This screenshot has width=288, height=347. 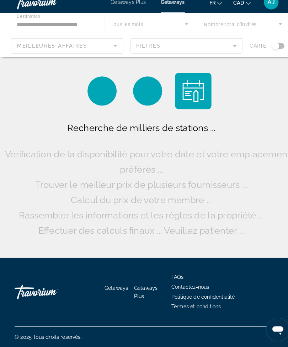 I want to click on a: Politique de confidentialité, so click(x=198, y=298).